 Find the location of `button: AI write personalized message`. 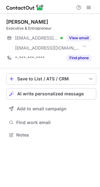

button: AI write personalized message is located at coordinates (51, 94).